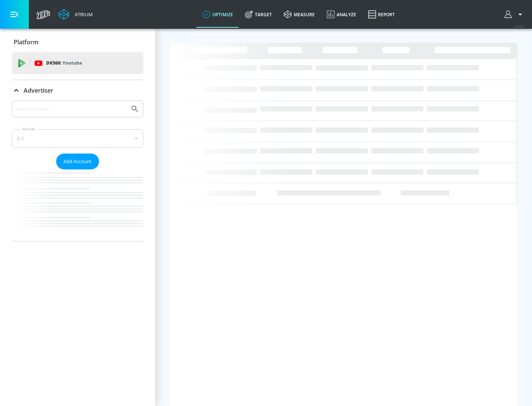 This screenshot has height=406, width=532. I want to click on input: Search by name, so click(70, 109).